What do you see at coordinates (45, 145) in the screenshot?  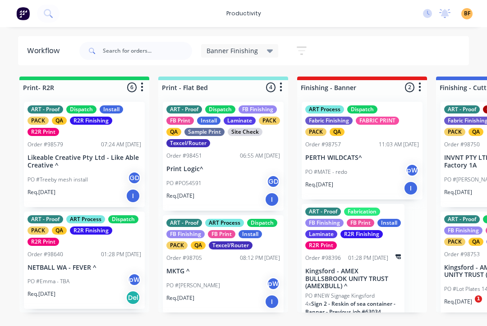 I see `div: Order #98579` at bounding box center [45, 145].